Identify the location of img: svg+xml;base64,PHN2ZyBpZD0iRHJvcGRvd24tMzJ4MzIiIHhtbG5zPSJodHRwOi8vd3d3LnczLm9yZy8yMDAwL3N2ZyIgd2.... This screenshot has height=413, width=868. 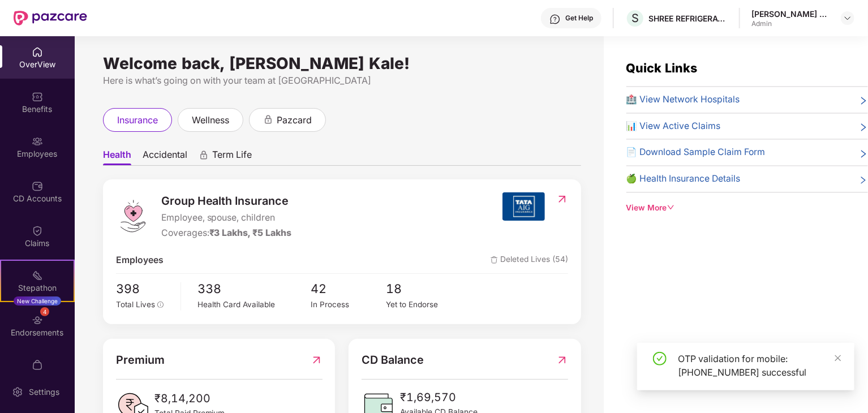
(847, 18).